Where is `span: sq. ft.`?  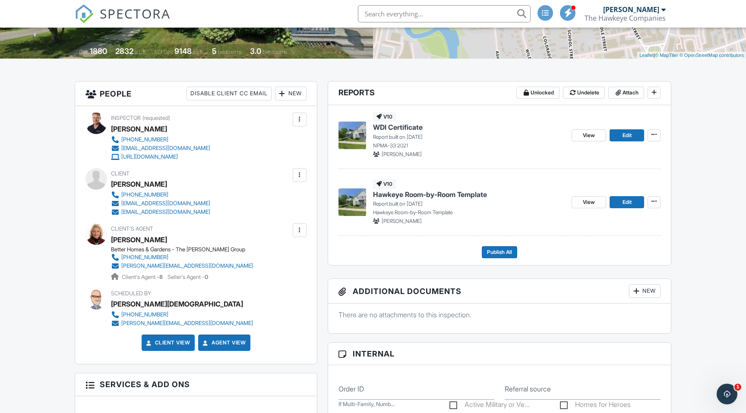
span: sq. ft. is located at coordinates (141, 52).